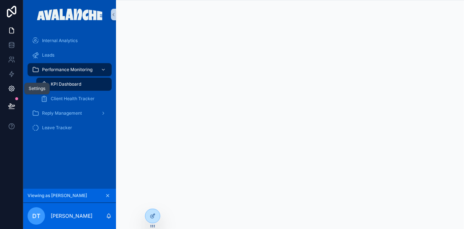 The image size is (464, 229). What do you see at coordinates (62, 113) in the screenshot?
I see `span: Reply Management` at bounding box center [62, 113].